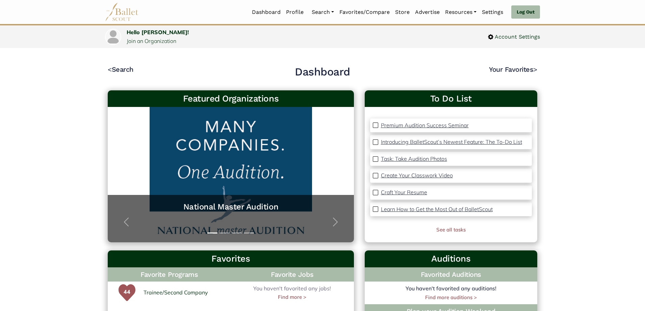 This screenshot has width=645, height=311. Describe the element at coordinates (461, 12) in the screenshot. I see `a: Resources` at that location.